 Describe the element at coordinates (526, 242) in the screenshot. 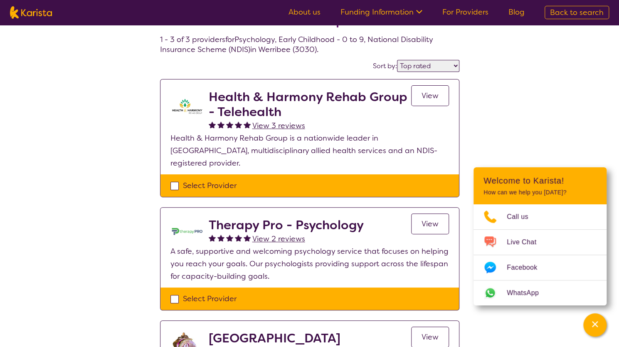

I see `span: Live Chat` at that location.